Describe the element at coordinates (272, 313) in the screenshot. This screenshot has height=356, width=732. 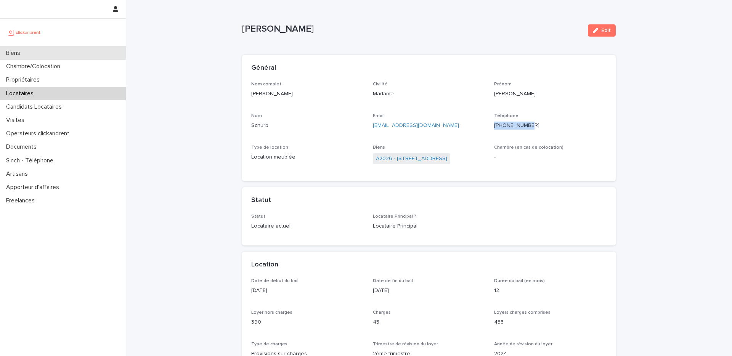
I see `span: Loyer hors charges` at that location.